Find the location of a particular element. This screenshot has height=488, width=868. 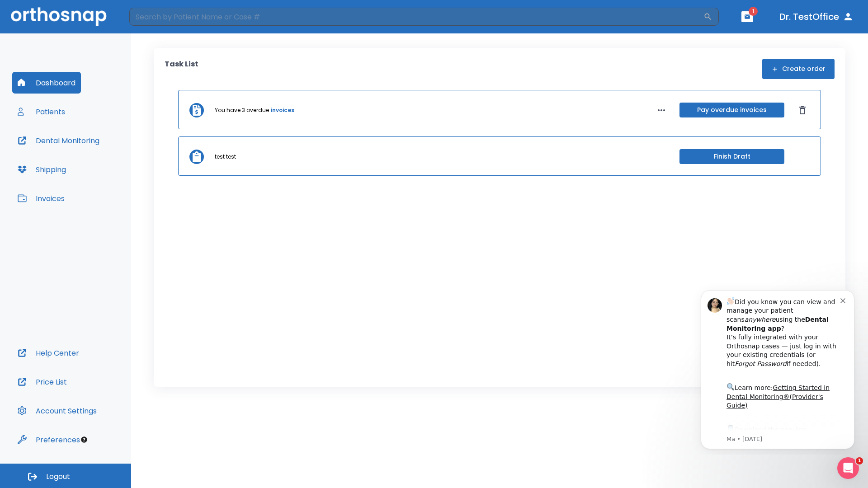

p: Message from Ma, sent 5w ago is located at coordinates (96, 157).